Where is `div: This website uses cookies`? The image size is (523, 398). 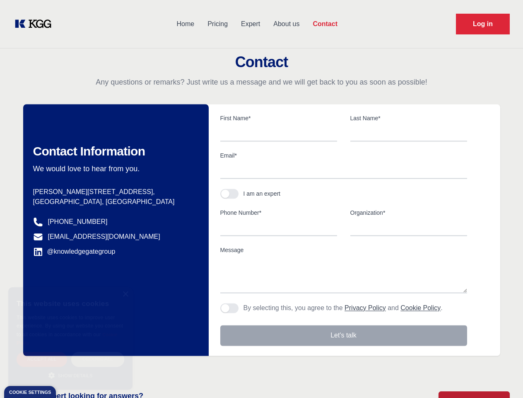 div: This website uses cookies is located at coordinates (70, 303).